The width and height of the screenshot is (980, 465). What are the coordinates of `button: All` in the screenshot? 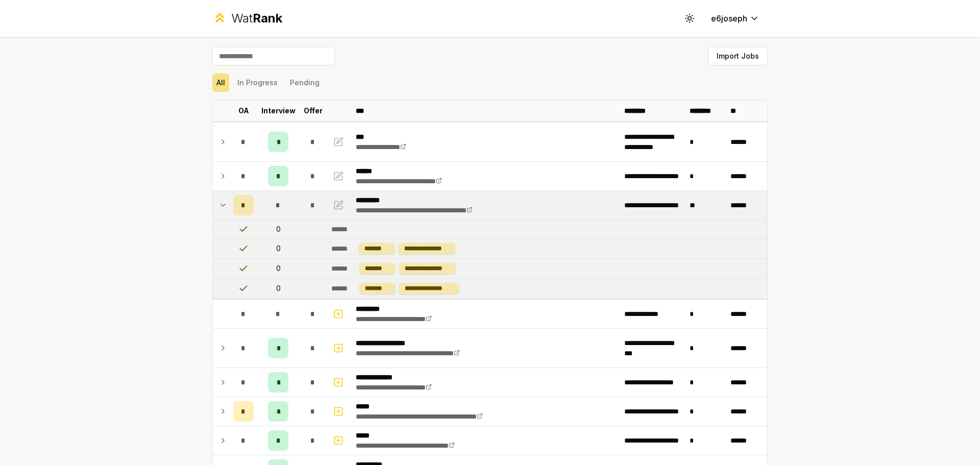 It's located at (221, 82).